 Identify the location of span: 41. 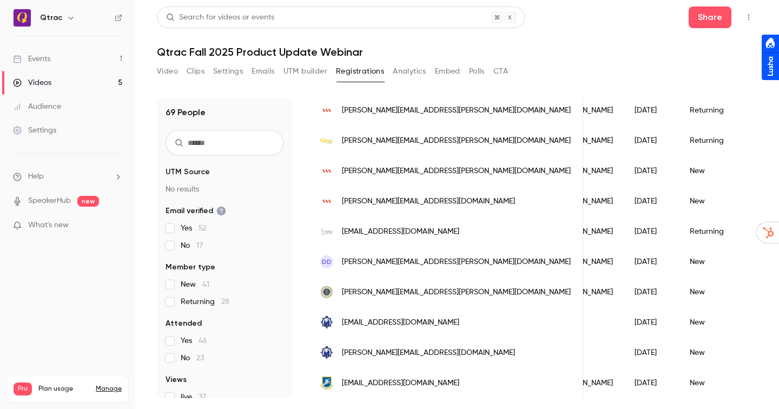
(206, 284).